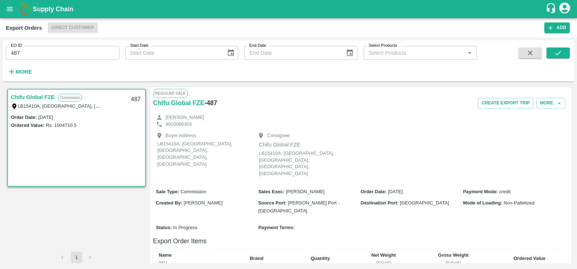  What do you see at coordinates (277, 228) in the screenshot?
I see `b: Payment Terms :` at bounding box center [277, 228].